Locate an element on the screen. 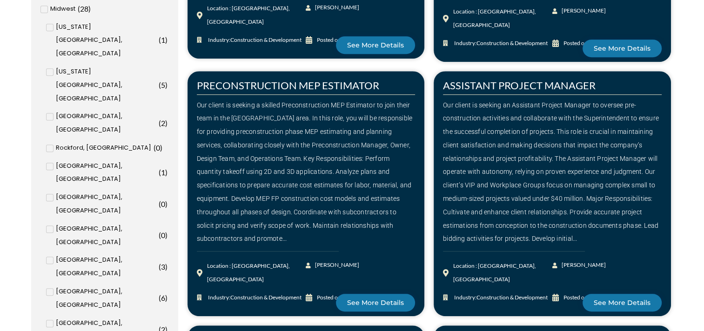 The width and height of the screenshot is (704, 331). span: 6 is located at coordinates (163, 298).